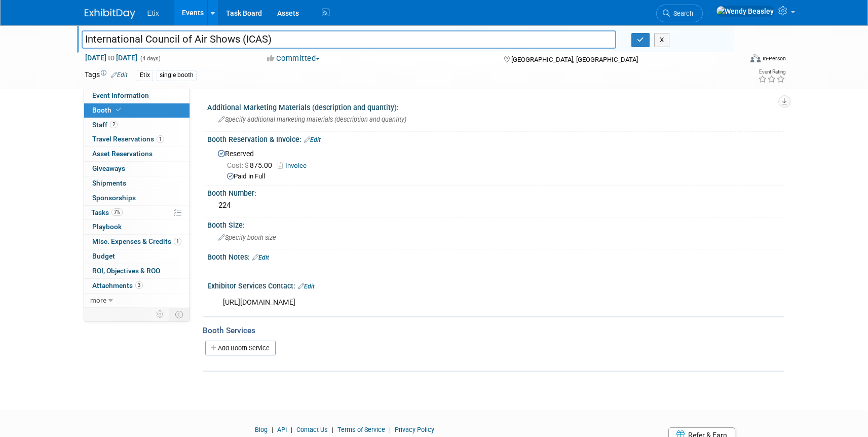 This screenshot has height=437, width=868. I want to click on a: more, so click(137, 301).